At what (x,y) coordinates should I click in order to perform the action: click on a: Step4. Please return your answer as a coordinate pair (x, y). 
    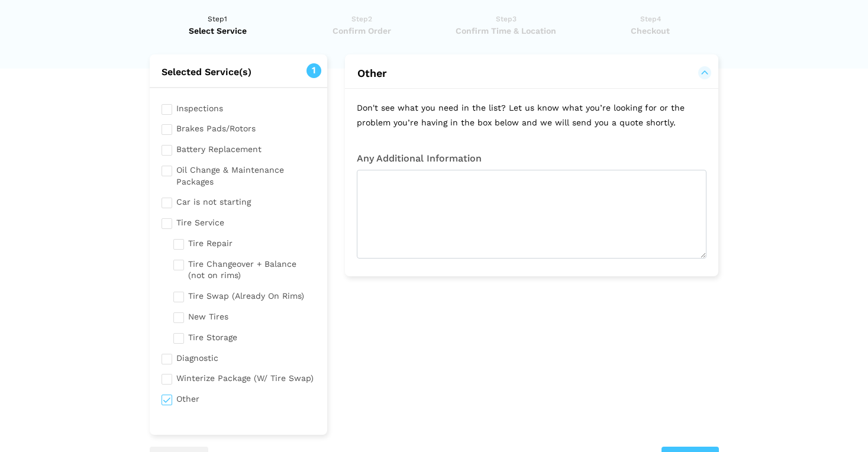
    Looking at the image, I should click on (650, 25).